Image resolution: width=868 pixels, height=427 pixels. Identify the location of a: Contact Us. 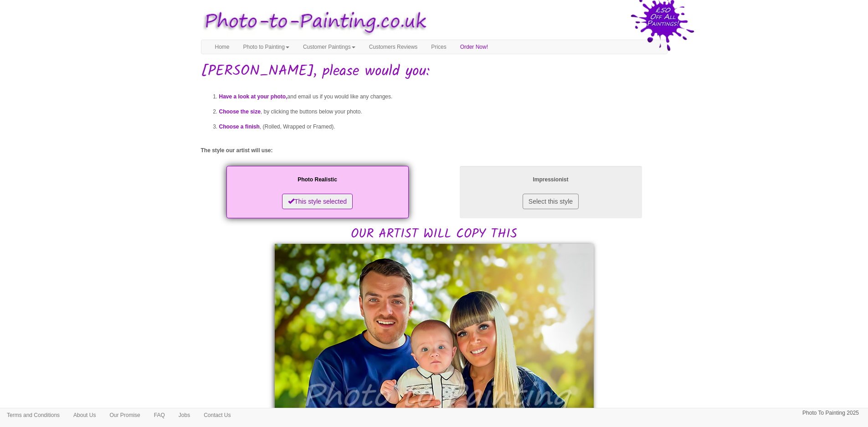
(217, 415).